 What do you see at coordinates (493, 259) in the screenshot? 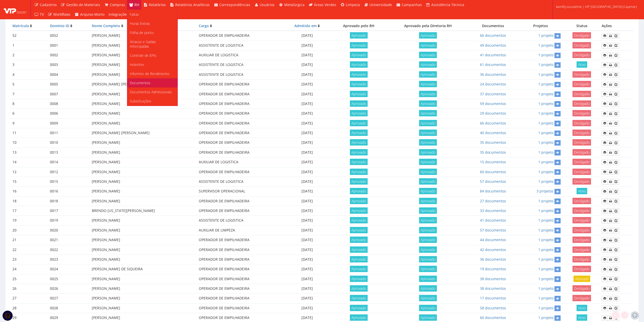
I see `a: 36 documentos` at bounding box center [493, 259].